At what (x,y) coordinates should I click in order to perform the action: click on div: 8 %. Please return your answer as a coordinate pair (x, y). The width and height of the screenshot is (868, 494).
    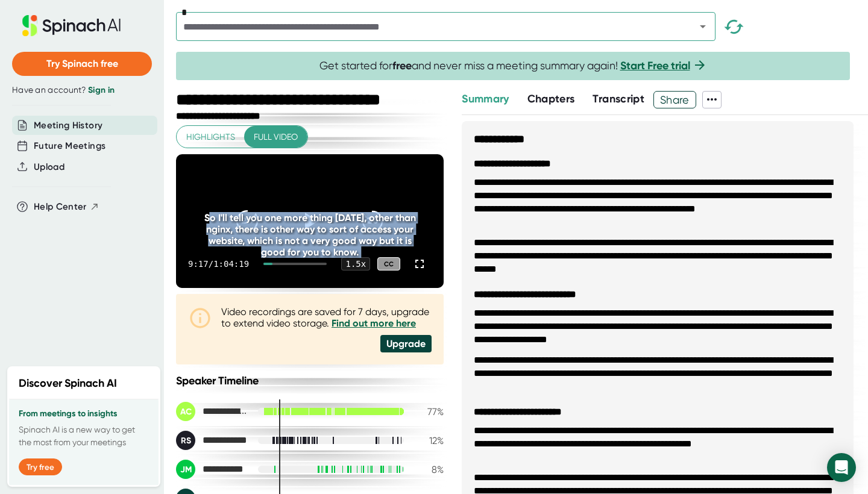
    Looking at the image, I should click on (429, 470).